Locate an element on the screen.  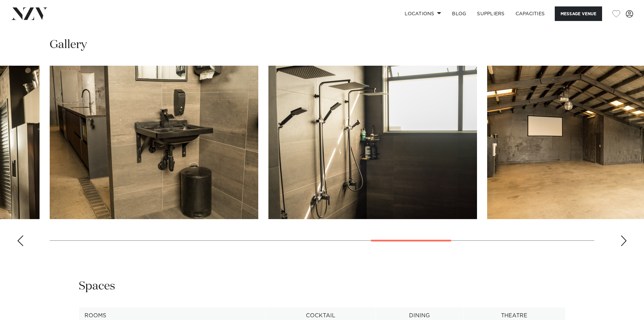
h2: Spaces is located at coordinates (97, 286).